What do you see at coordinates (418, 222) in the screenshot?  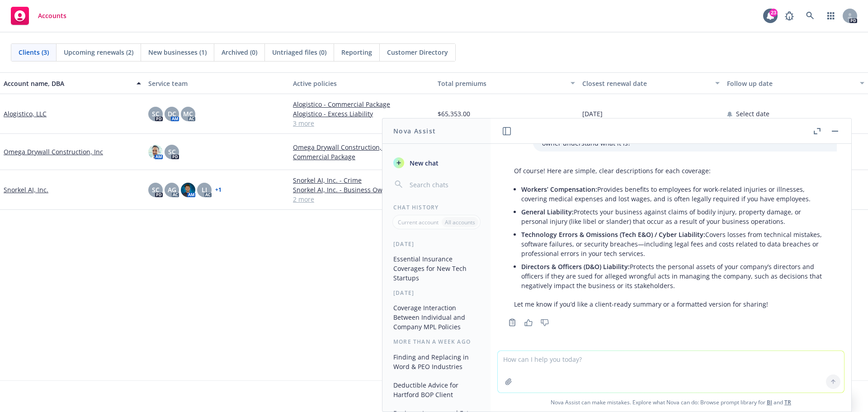 I see `p: Current account` at bounding box center [418, 222].